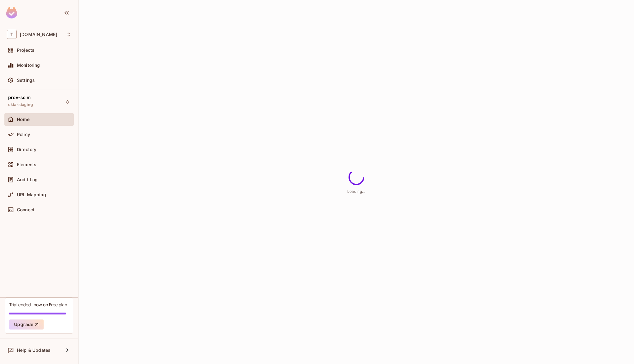  I want to click on span: Connect, so click(26, 210).